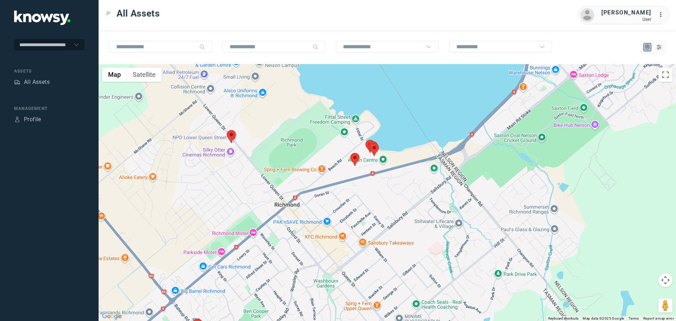  I want to click on a: Terms, so click(634, 318).